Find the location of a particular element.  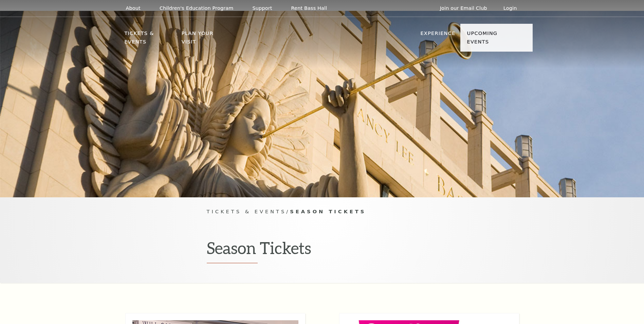

p: Rent Bass Hall is located at coordinates (309, 8).